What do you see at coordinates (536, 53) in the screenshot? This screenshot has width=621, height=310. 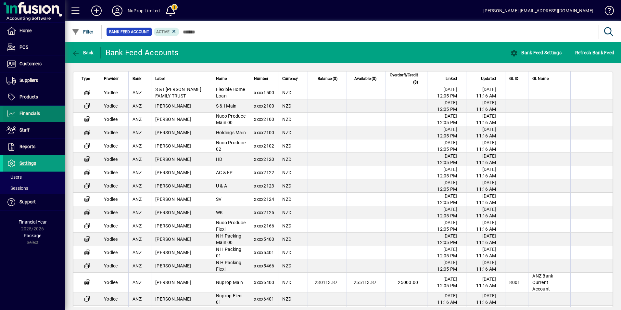 I see `button: Bank Feed Settings` at bounding box center [536, 53].